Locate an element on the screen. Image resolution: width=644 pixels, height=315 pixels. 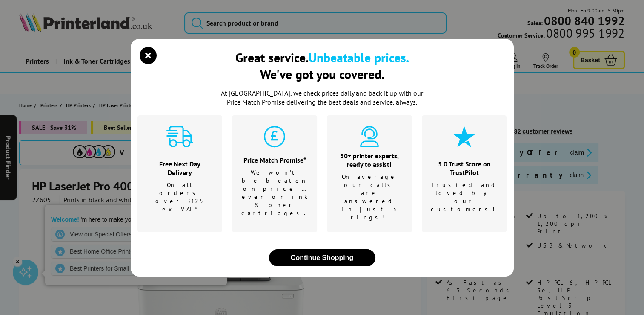
p: On average our calls are answered in just 3 rings! is located at coordinates (369, 197).